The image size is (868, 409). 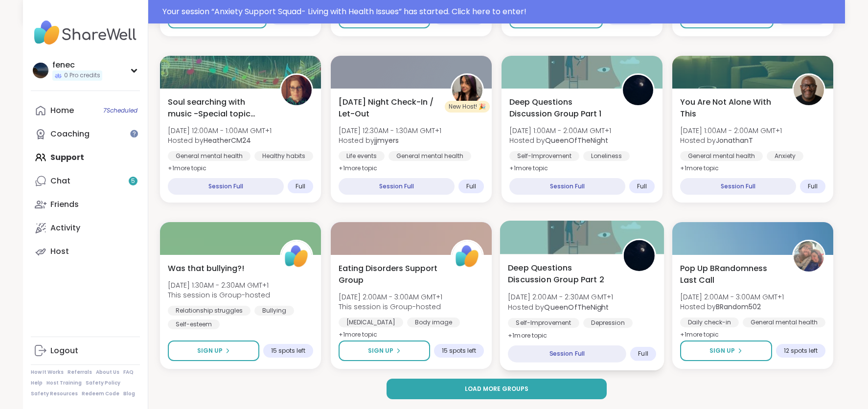 What do you see at coordinates (296, 90) in the screenshot?
I see `img: HeatherCM24` at bounding box center [296, 90].